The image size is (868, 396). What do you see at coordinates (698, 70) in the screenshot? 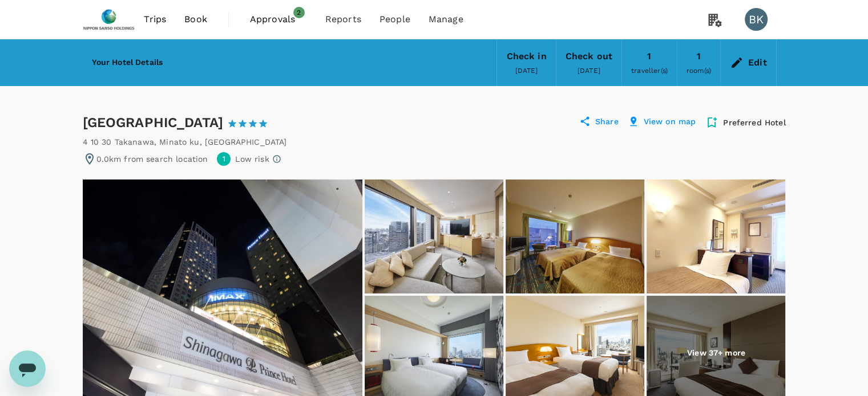
I see `span: room(s)` at bounding box center [698, 70].